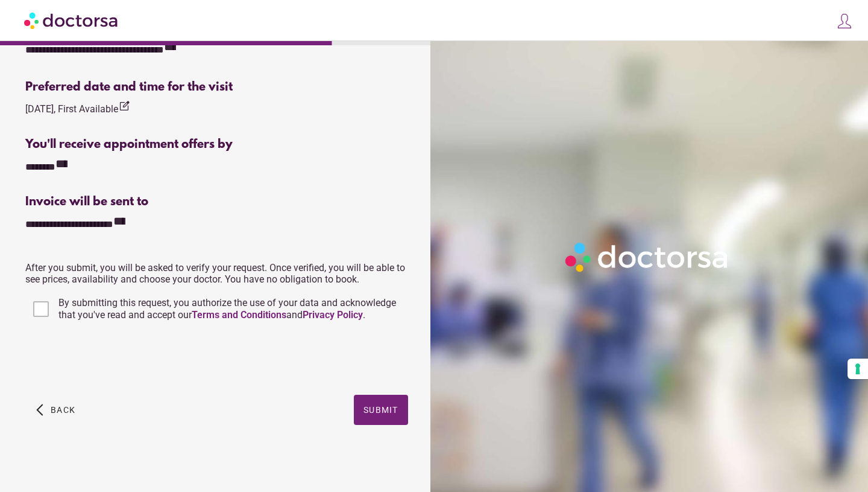 The image size is (868, 492). What do you see at coordinates (333, 315) in the screenshot?
I see `a: Privacy Policy` at bounding box center [333, 315].